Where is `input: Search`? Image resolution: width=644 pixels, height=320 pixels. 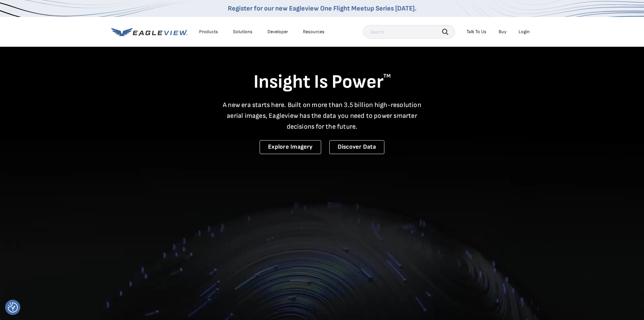 input: Search is located at coordinates (409, 32).